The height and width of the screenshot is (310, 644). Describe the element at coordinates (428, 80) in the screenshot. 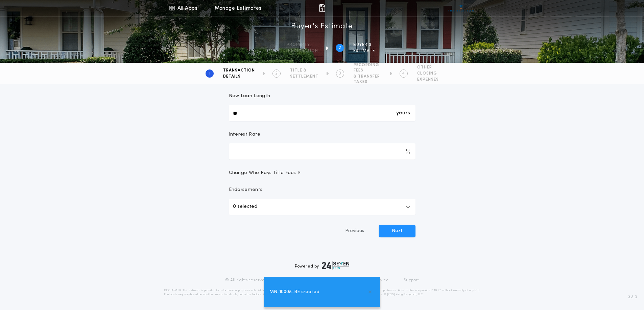

I see `span: EXPENSES` at that location.